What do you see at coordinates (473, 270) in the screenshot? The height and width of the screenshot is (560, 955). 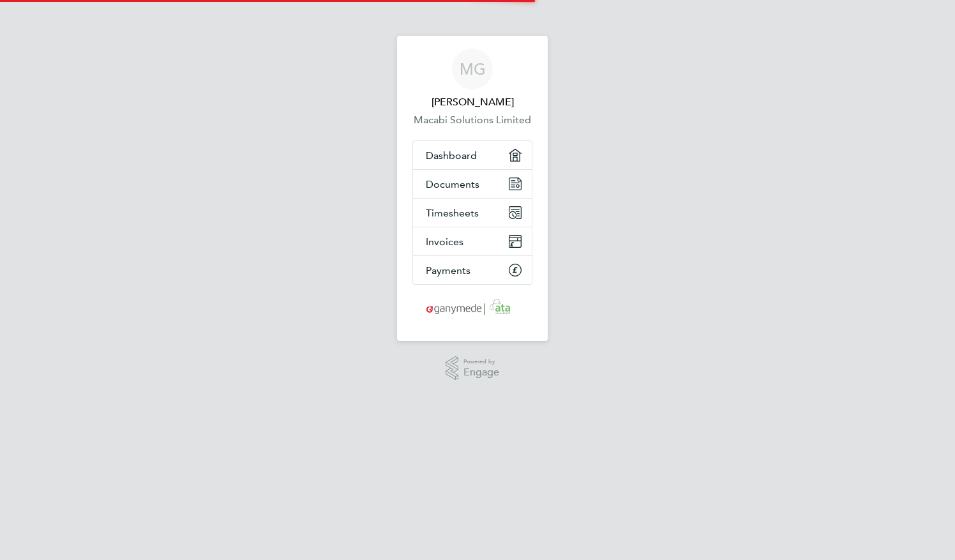 I see `a: Payments` at bounding box center [473, 270].